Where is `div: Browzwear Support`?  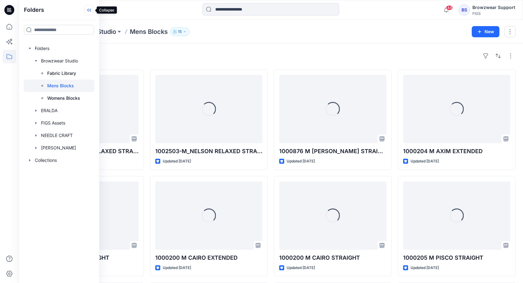 div: Browzwear Support is located at coordinates (494, 7).